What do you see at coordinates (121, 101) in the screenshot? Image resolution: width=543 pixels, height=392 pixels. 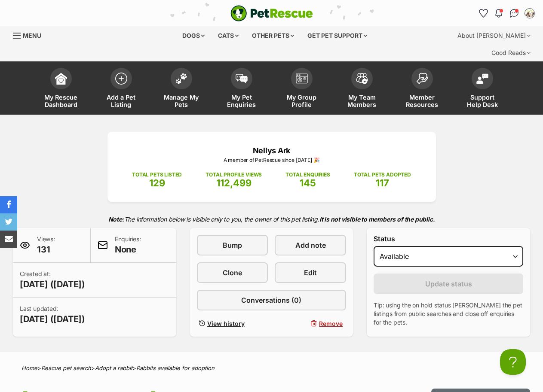 I see `span: Add a Pet Listing` at bounding box center [121, 101].